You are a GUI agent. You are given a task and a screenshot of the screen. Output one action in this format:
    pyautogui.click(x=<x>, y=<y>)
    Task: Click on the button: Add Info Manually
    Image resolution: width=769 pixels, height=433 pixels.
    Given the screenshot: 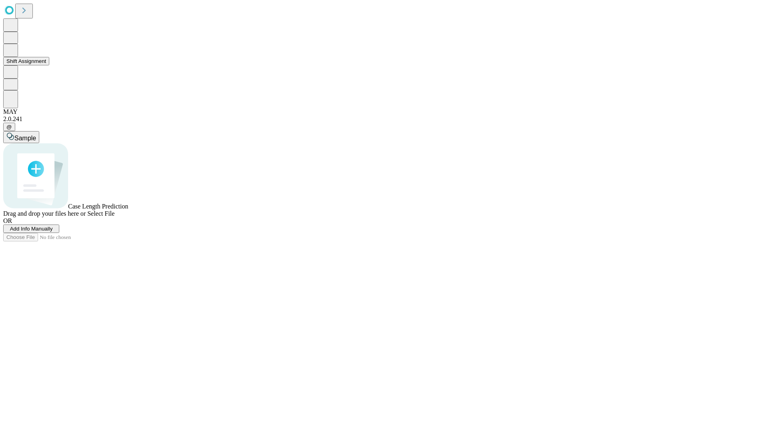 What is the action you would take?
    pyautogui.click(x=31, y=228)
    